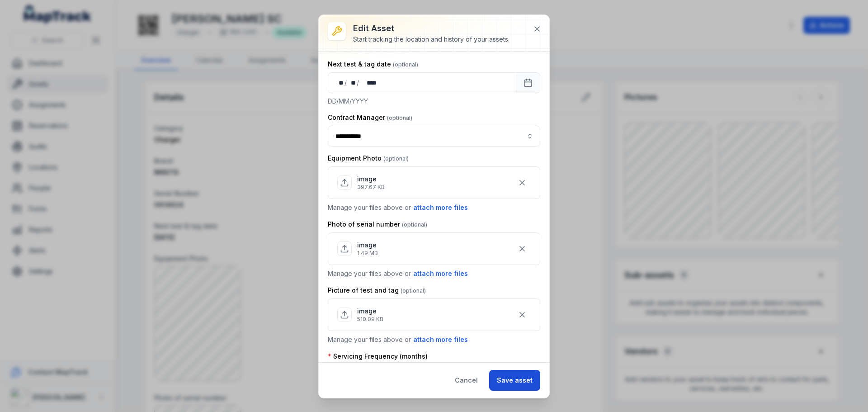  Describe the element at coordinates (431, 29) in the screenshot. I see `h3: Edit asset` at that location.